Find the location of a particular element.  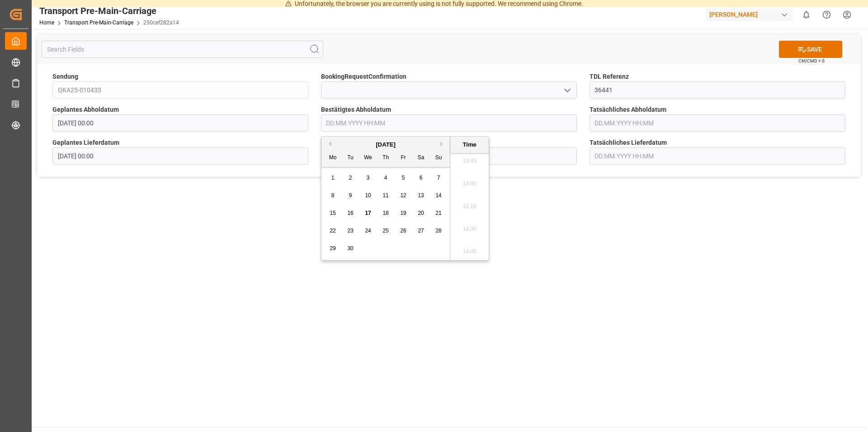

span: 1 is located at coordinates (333, 178).